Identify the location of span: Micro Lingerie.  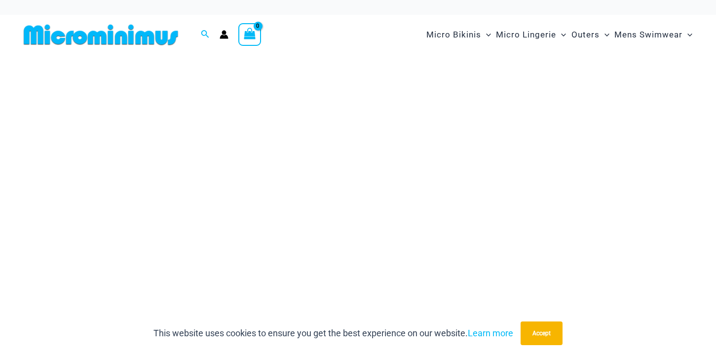
(526, 35).